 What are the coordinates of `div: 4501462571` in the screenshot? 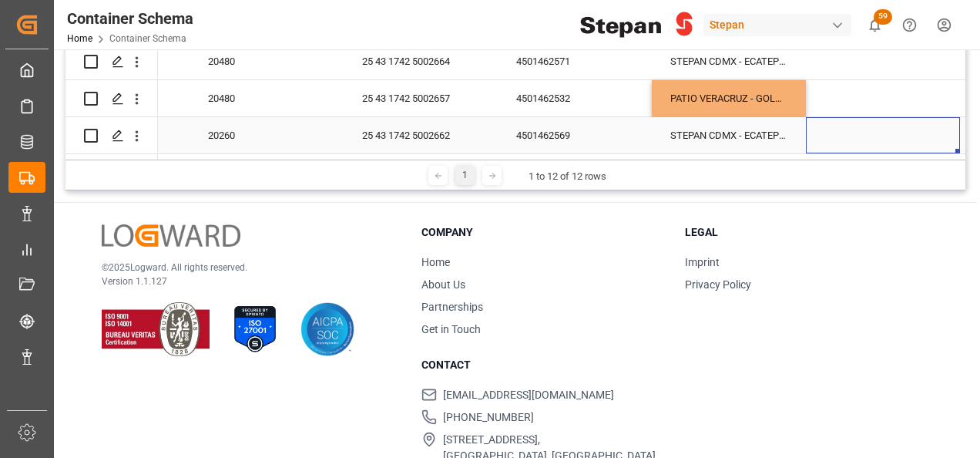 It's located at (574, 61).